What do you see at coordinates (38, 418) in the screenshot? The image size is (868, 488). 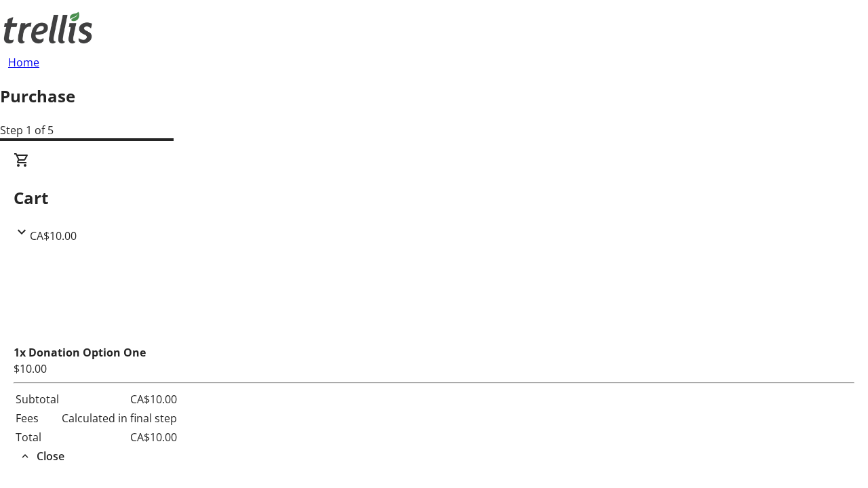 I see `td: Fees` at bounding box center [38, 418].